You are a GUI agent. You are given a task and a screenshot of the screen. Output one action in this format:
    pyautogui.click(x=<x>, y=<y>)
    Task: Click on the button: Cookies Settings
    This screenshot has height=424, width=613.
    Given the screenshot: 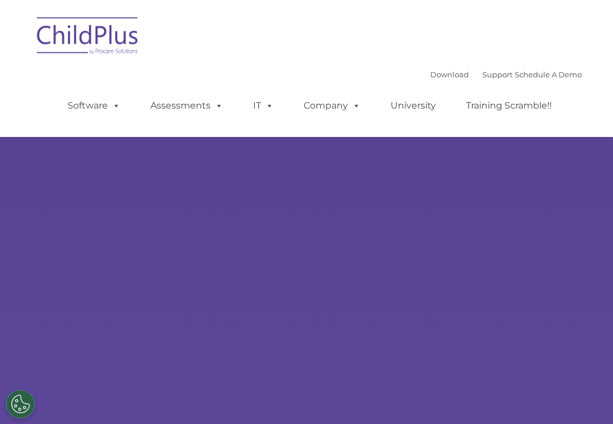 What is the action you would take?
    pyautogui.click(x=20, y=404)
    